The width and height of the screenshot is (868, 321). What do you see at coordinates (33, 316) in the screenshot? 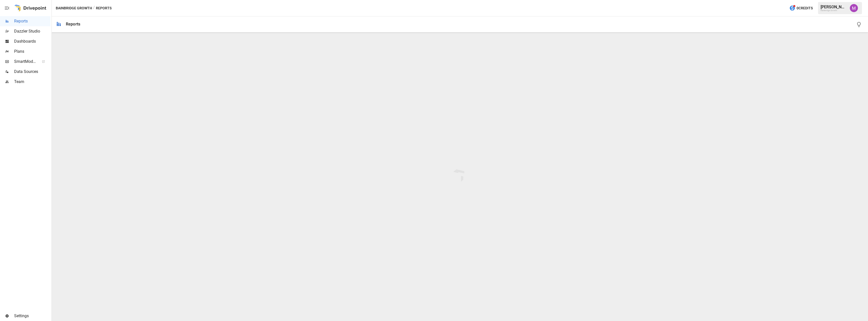
I see `span: Settings` at bounding box center [33, 316].